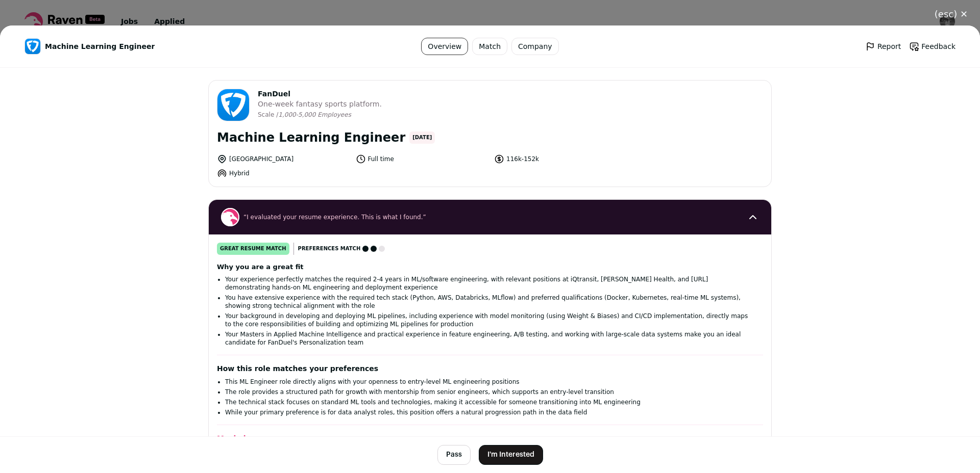  What do you see at coordinates (490, 218) in the screenshot?
I see `span: “I evaluated your resume experience. This is what I found.”` at bounding box center [490, 218].